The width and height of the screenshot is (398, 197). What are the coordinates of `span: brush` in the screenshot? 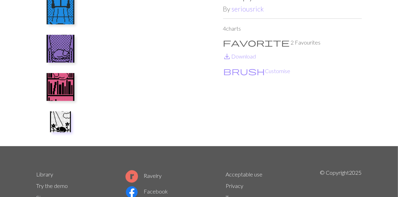 It's located at (244, 71).